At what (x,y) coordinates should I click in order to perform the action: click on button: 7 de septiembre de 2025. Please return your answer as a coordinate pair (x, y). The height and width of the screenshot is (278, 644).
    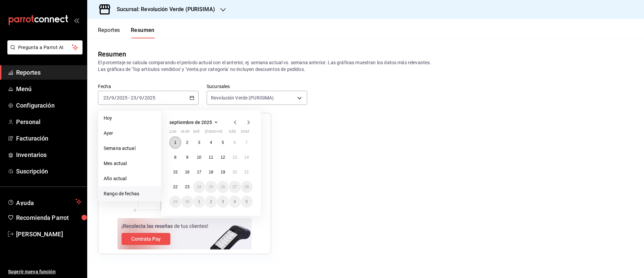
    Looking at the image, I should click on (246, 142).